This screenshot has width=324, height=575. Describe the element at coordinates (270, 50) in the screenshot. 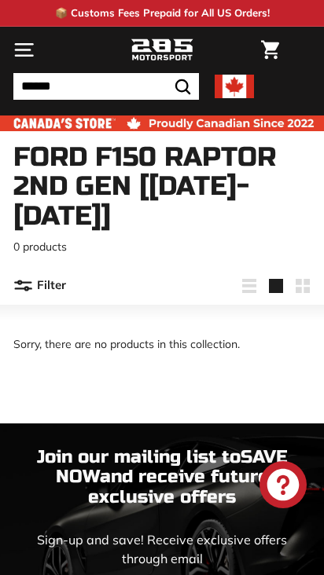

I see `a: Cart` at that location.